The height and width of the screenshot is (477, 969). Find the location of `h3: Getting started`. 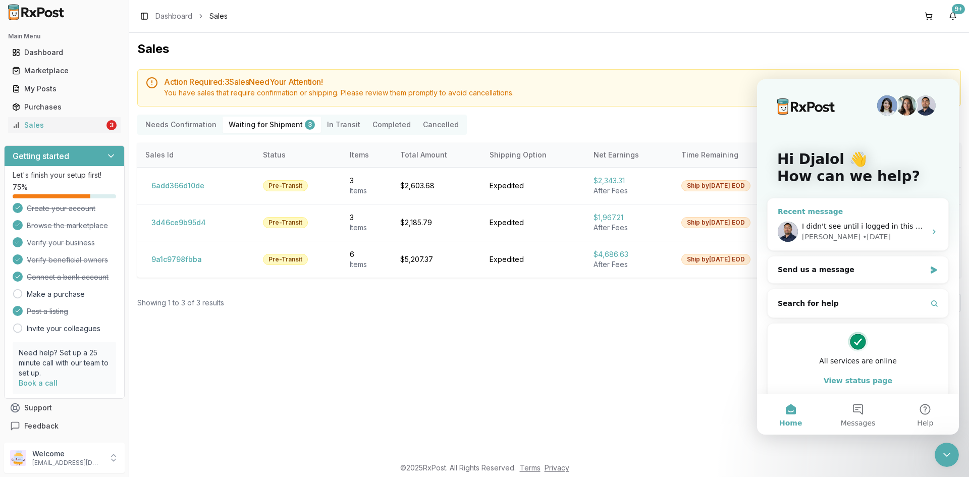

h3: Getting started is located at coordinates (41, 156).